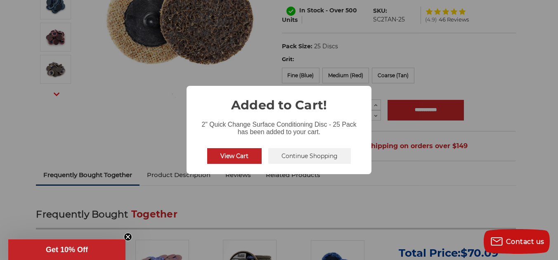 This screenshot has width=558, height=260. Describe the element at coordinates (279, 126) in the screenshot. I see `div: 2" Quick Change Surface Conditioning Disc - 25 Pack has been added to your cart.` at that location.